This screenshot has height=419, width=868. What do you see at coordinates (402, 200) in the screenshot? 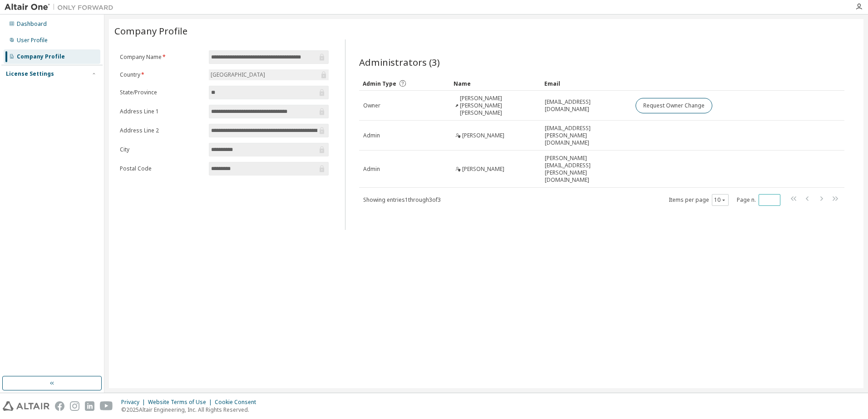
I see `span: Showing entries 1 through 3 of 3` at bounding box center [402, 200].